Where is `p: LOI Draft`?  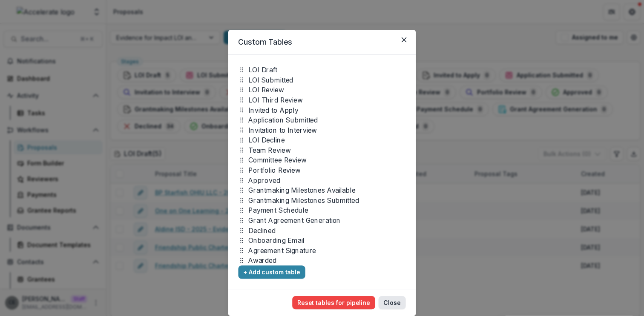 p: LOI Draft is located at coordinates (263, 70).